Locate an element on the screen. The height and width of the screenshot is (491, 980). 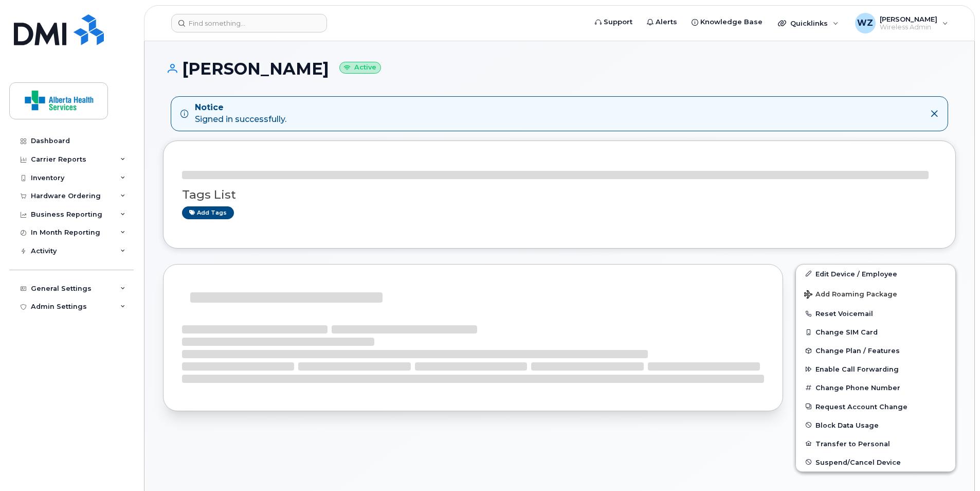
button: Suspend/Cancel Device is located at coordinates (876, 462).